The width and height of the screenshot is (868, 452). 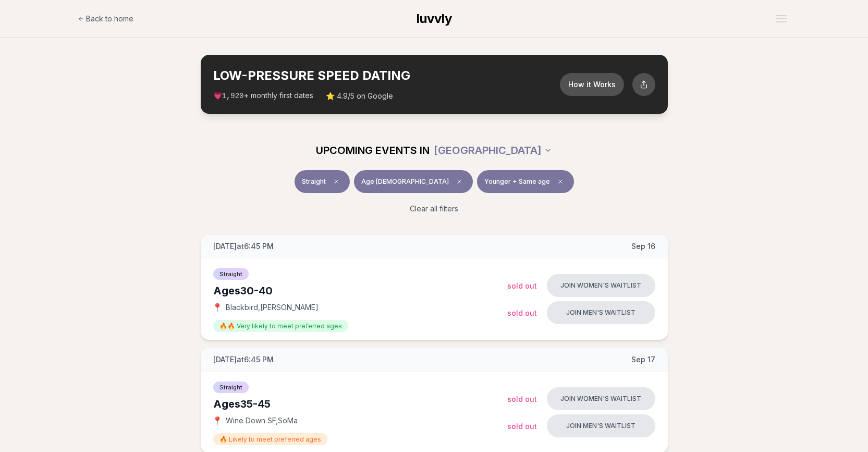 I want to click on h2: LOW-PRESSURE SPEED DATING, so click(x=386, y=76).